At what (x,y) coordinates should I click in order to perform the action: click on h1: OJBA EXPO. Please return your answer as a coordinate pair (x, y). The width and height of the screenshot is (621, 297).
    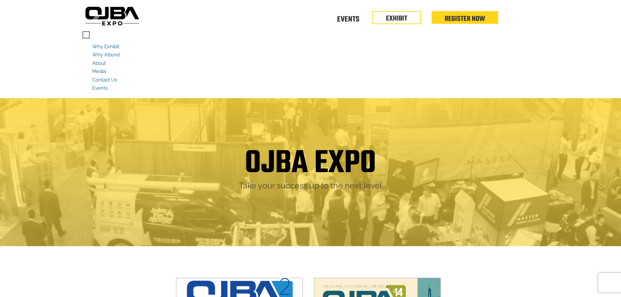
    Looking at the image, I should click on (310, 164).